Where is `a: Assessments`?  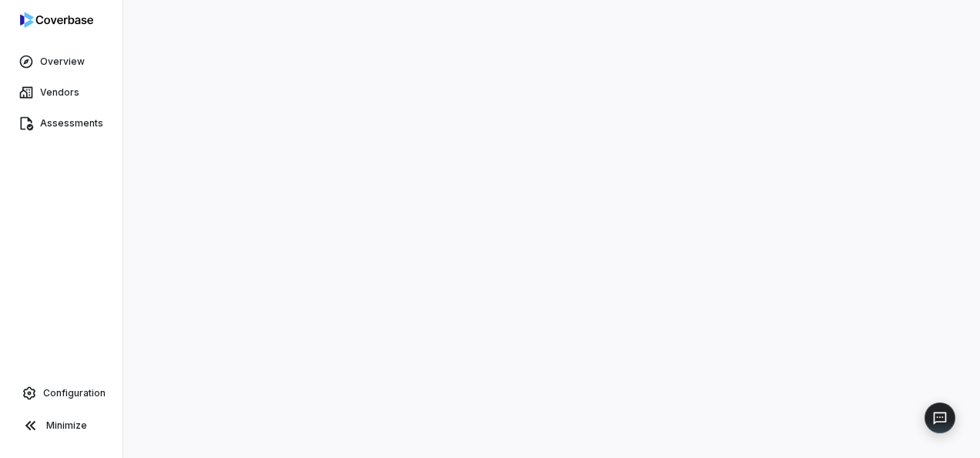
a: Assessments is located at coordinates (61, 123).